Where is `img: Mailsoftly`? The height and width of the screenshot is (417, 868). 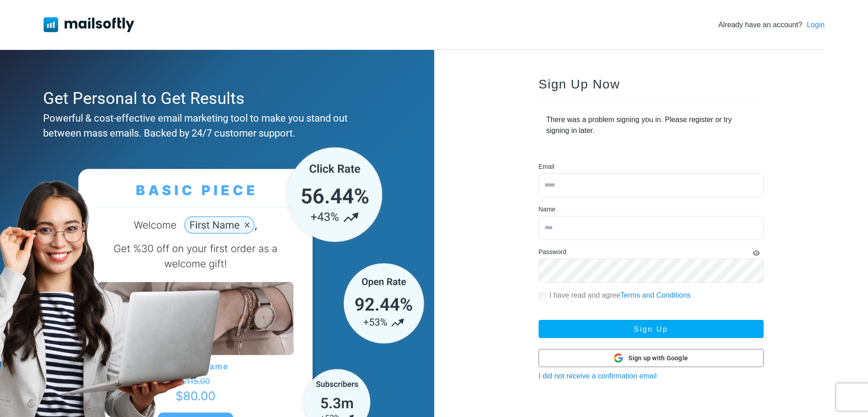
img: Mailsoftly is located at coordinates (89, 25).